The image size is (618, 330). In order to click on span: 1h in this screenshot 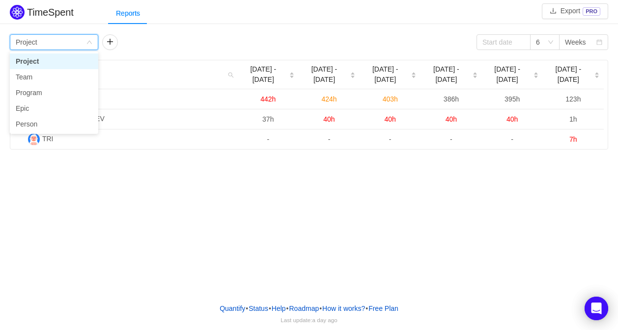, I will do `click(573, 119)`.